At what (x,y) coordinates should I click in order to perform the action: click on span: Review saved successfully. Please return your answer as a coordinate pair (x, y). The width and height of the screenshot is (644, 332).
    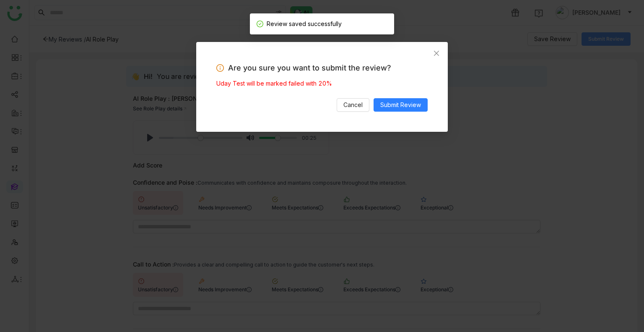
    Looking at the image, I should click on (304, 23).